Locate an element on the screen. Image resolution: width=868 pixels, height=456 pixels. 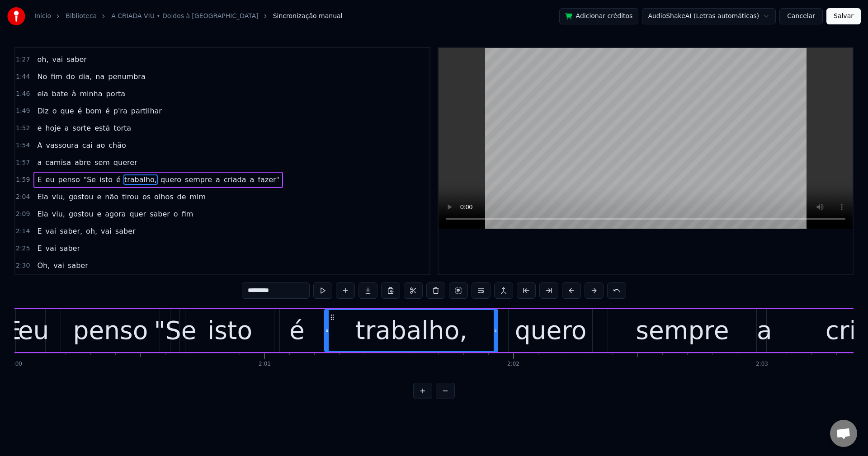
div: 2:03 is located at coordinates (761, 364).